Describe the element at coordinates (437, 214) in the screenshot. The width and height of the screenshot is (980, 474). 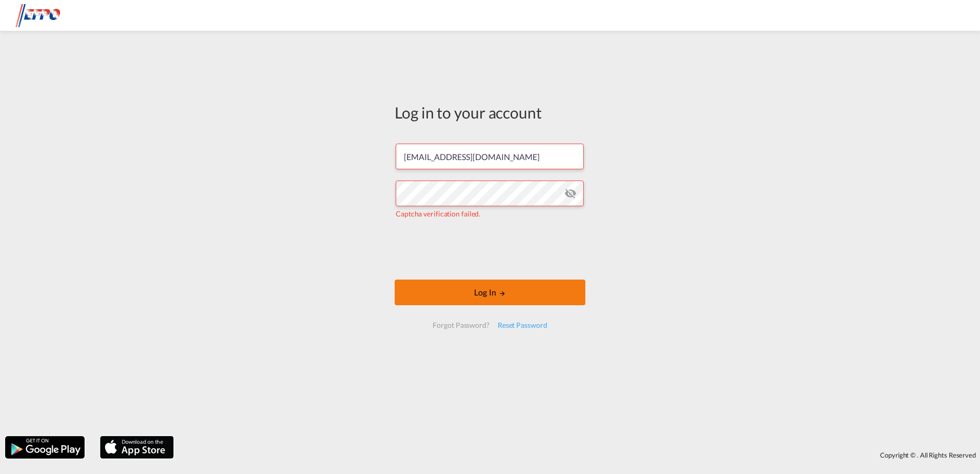
I see `span: Captcha verification failed.` at that location.